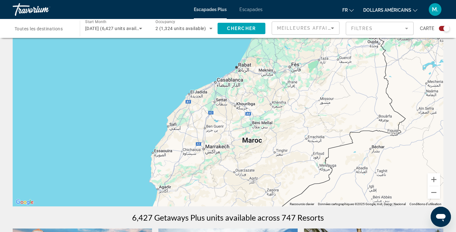 Image resolution: width=456 pixels, height=232 pixels. Describe the element at coordinates (433, 193) in the screenshot. I see `button: Zoom arrière` at that location.